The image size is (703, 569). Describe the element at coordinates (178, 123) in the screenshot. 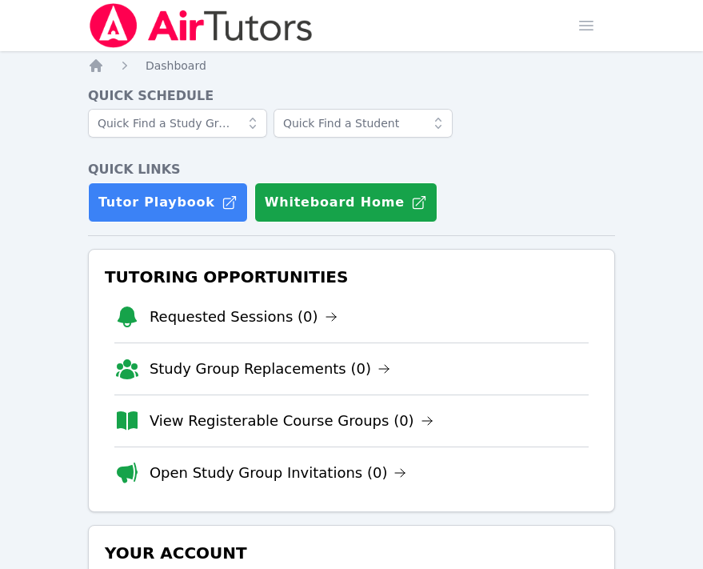

I see `input: Quick Find a Study Group` at that location.